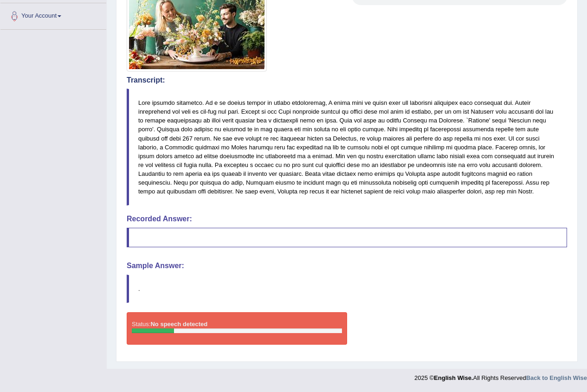 The height and width of the screenshot is (392, 587). I want to click on strong: Back to English Wise, so click(556, 377).